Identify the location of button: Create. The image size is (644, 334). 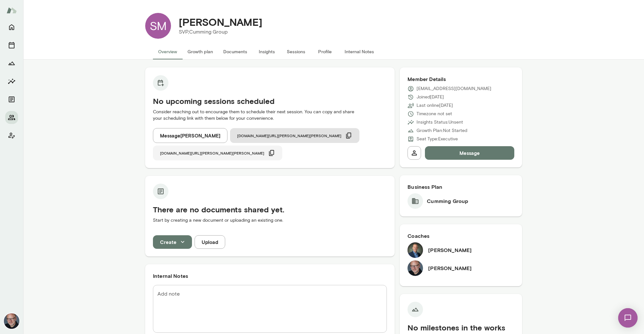
(172, 242).